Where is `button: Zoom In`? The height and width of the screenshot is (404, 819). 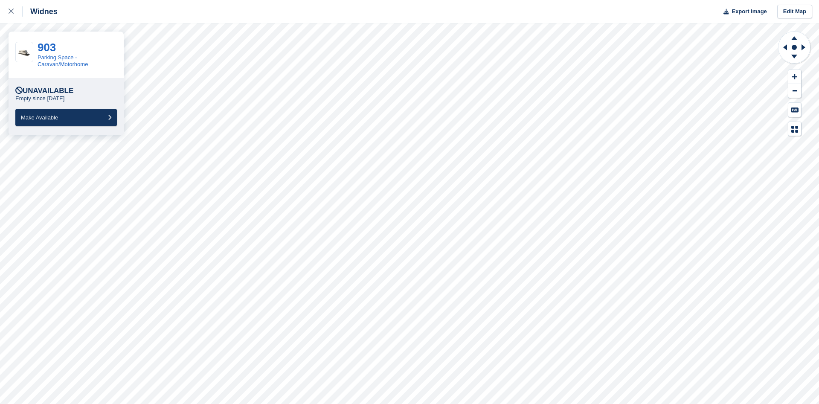
button: Zoom In is located at coordinates (795, 77).